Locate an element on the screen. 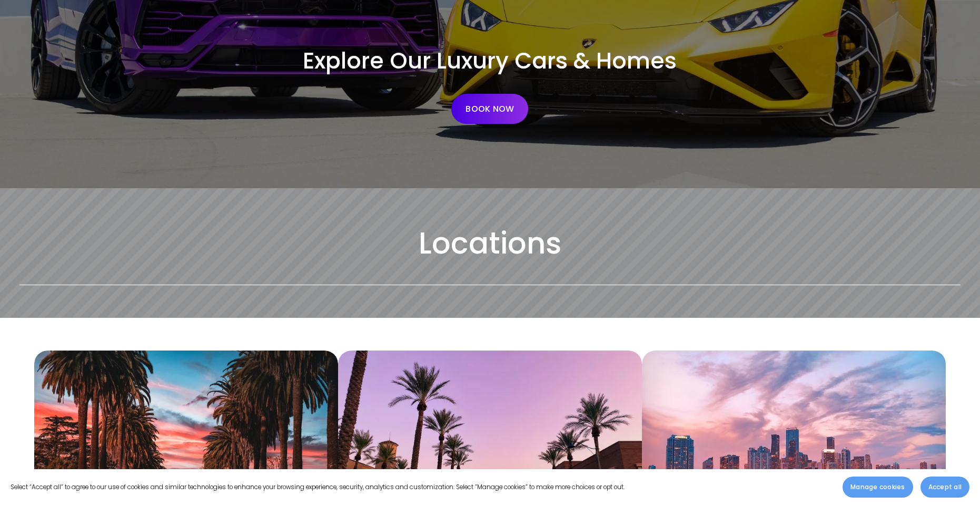  button: Accept all is located at coordinates (945, 487).